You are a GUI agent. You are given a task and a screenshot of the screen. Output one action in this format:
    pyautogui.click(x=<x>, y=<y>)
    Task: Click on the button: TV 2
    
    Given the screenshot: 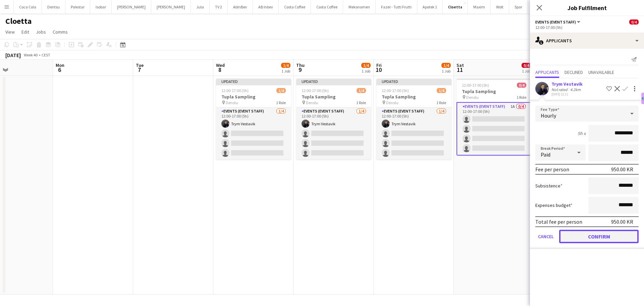 What is the action you would take?
    pyautogui.click(x=219, y=7)
    